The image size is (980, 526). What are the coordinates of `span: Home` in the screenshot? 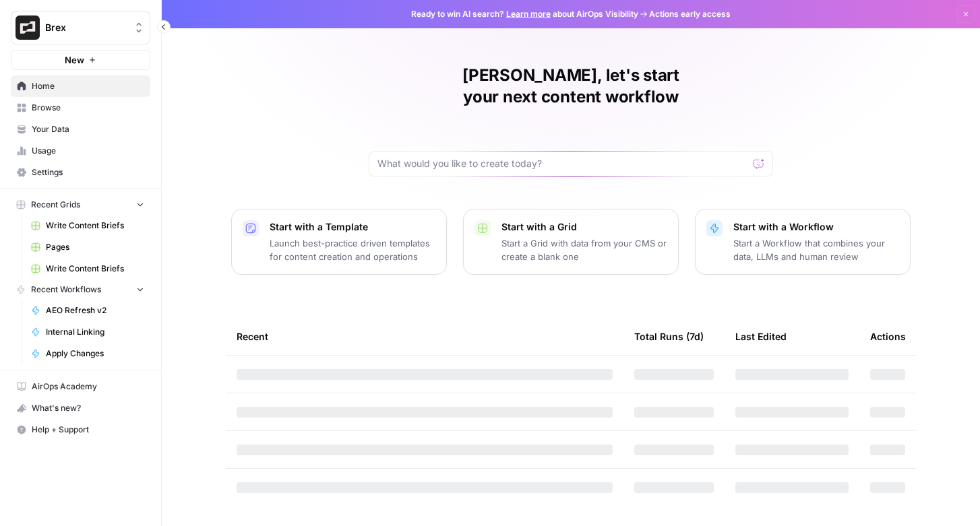 It's located at (87, 86).